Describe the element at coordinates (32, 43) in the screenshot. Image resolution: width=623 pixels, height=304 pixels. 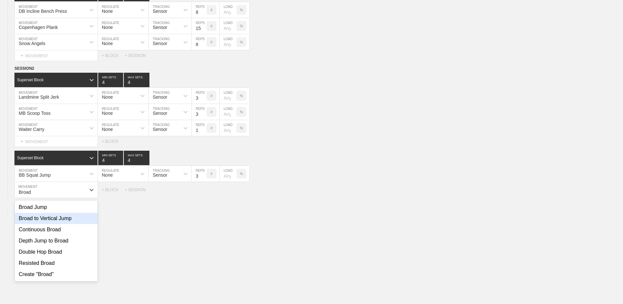
I see `div: Snow Angels` at that location.